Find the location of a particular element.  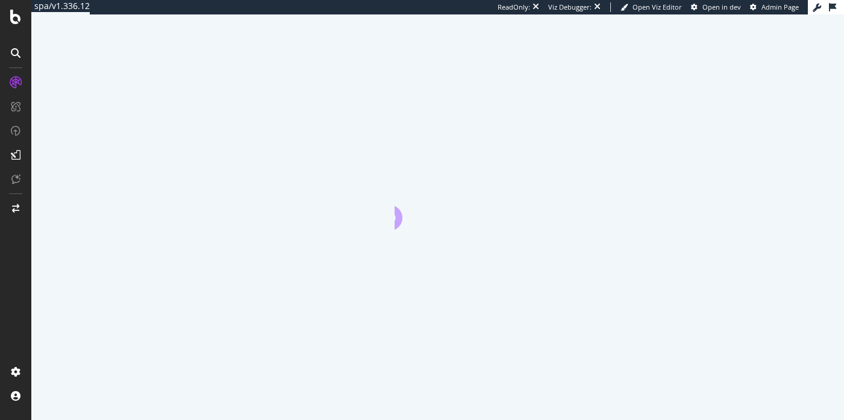

div: animation is located at coordinates (438, 208).